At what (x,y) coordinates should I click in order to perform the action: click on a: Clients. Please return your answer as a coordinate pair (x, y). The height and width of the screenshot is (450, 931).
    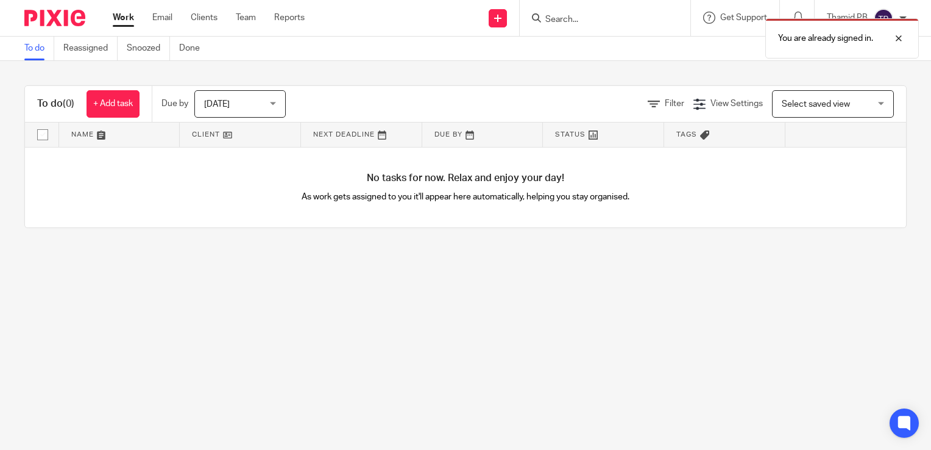
    Looking at the image, I should click on (204, 18).